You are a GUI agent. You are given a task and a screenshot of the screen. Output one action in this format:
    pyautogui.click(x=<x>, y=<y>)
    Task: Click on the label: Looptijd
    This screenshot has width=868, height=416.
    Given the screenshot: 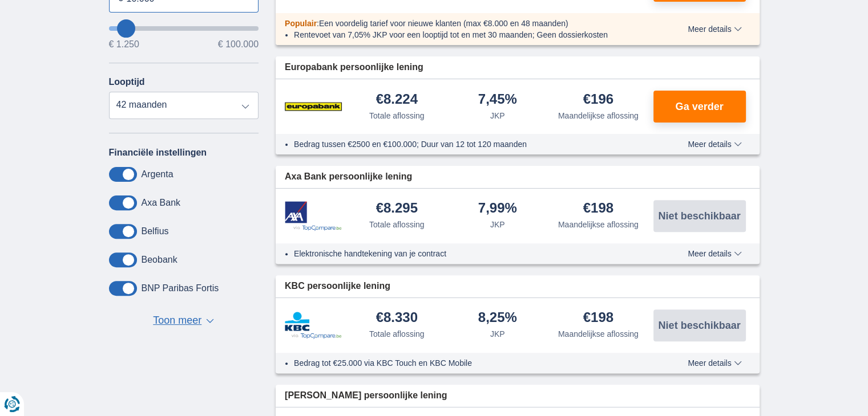 What is the action you would take?
    pyautogui.click(x=127, y=82)
    